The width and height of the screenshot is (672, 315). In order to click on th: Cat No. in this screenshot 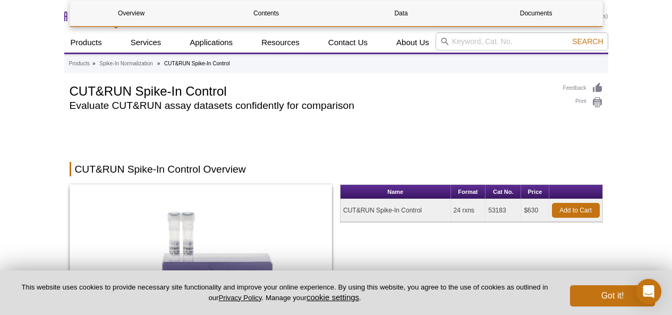, I will do `click(503, 192)`.